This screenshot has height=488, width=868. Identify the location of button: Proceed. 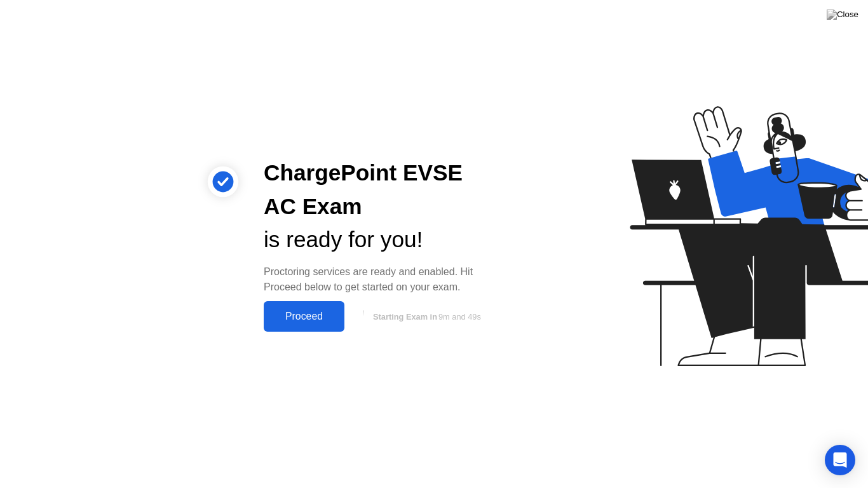
(303, 316).